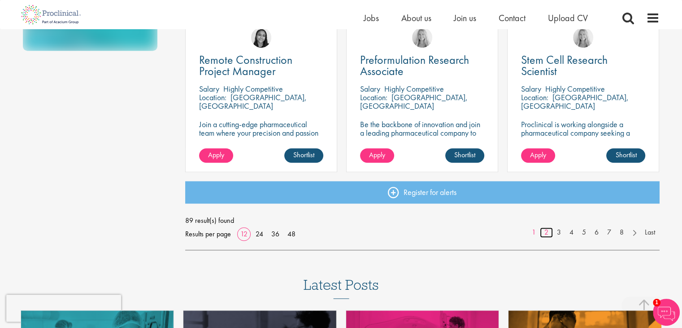 This screenshot has width=682, height=328. Describe the element at coordinates (559, 232) in the screenshot. I see `a: 3` at that location.